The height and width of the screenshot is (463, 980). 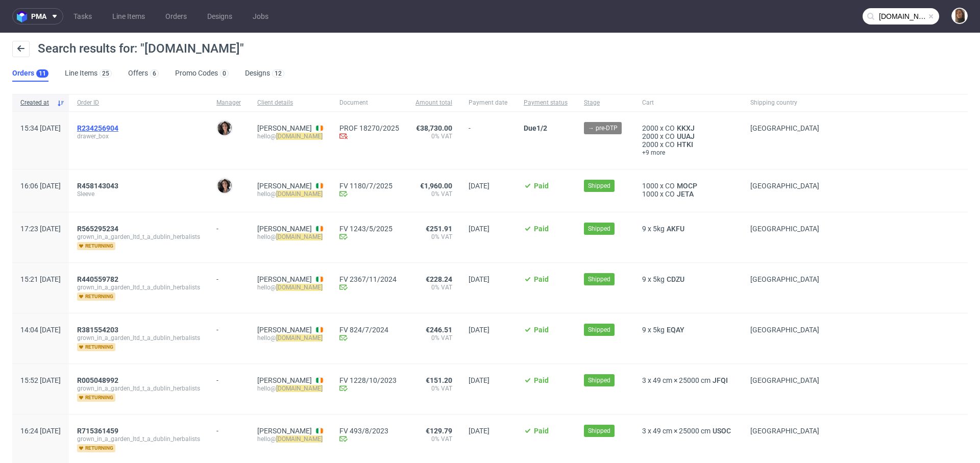 What do you see at coordinates (260, 16) in the screenshot?
I see `a: Jobs` at bounding box center [260, 16].